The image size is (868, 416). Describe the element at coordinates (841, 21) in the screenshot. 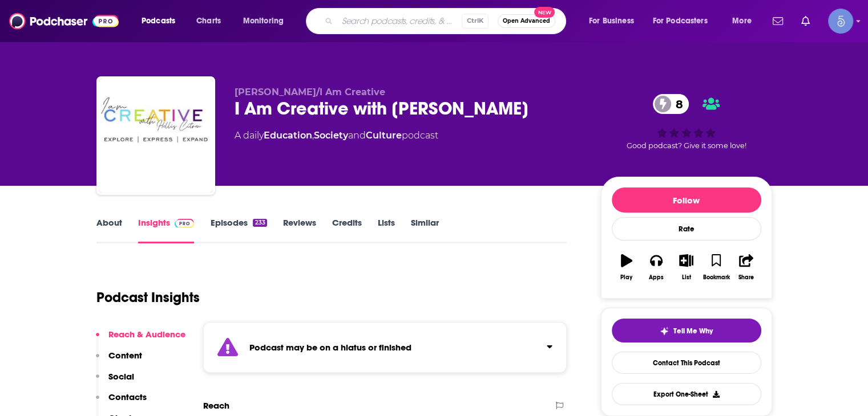

I see `button: Show profile menu` at that location.